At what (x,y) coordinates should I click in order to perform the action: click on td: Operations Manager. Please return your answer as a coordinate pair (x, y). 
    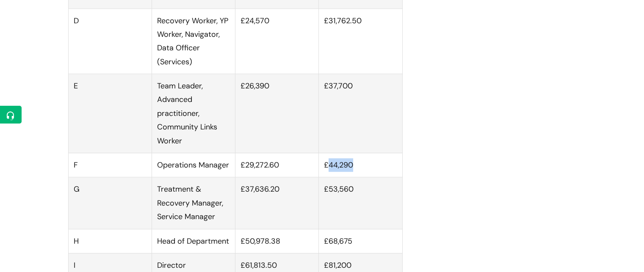
    Looking at the image, I should click on (193, 165).